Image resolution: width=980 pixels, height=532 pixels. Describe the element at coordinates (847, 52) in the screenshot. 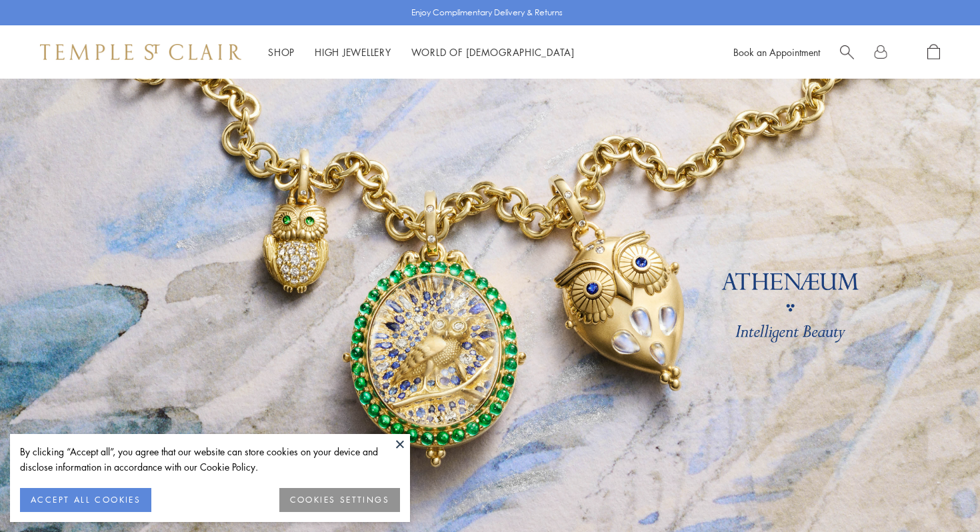

I see `a: Search` at that location.